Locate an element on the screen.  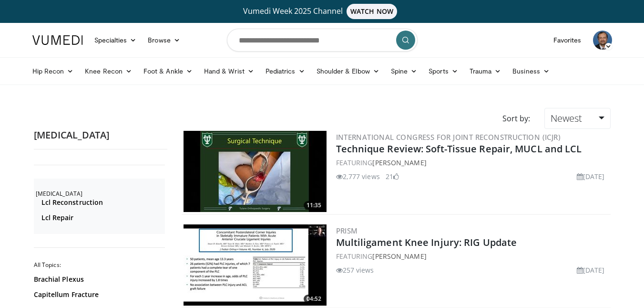
a: Spine is located at coordinates (403, 71).